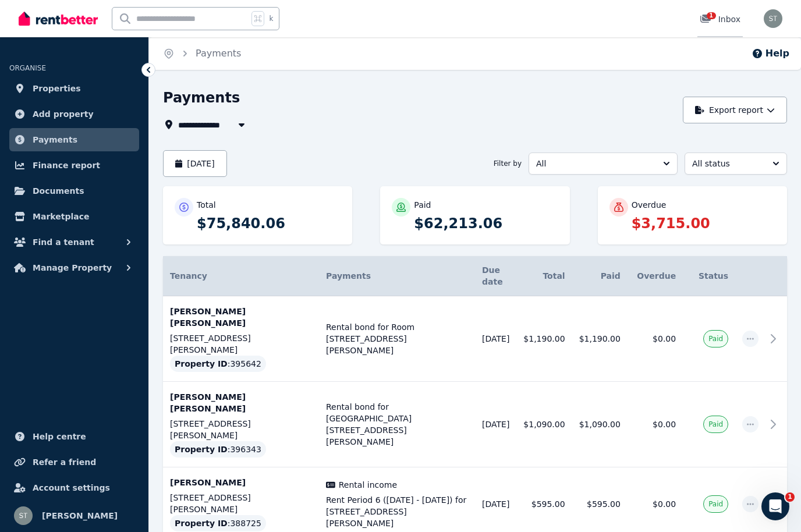 This screenshot has width=801, height=532. Describe the element at coordinates (649, 205) in the screenshot. I see `p: Overdue` at that location.